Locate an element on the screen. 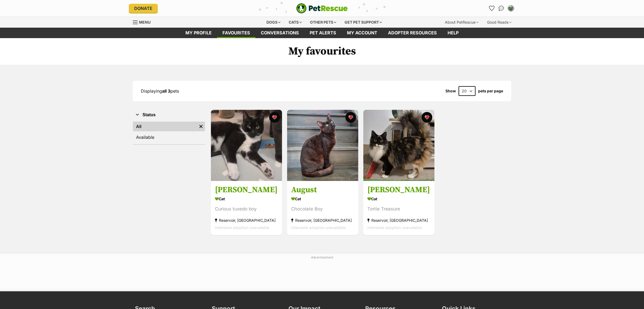  button: My account is located at coordinates (511, 8).